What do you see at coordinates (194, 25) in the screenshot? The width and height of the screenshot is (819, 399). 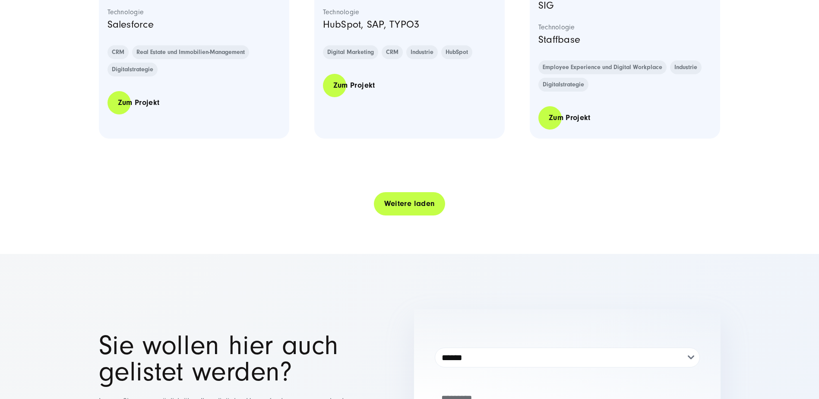 I see `p: Salesforce` at bounding box center [194, 25].